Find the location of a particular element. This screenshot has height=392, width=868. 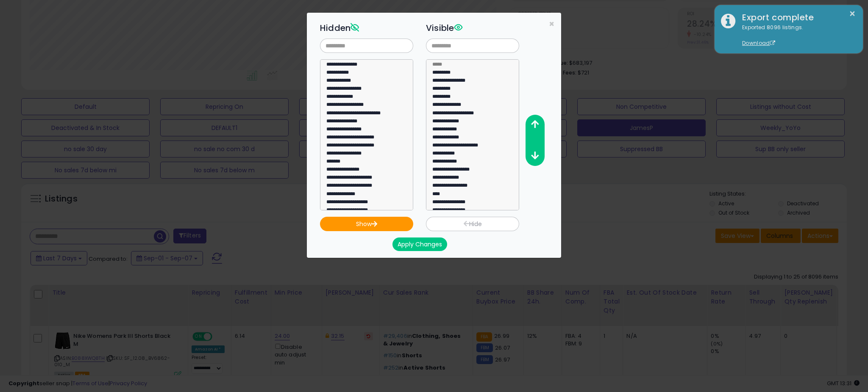

button: Apply Changes is located at coordinates (420, 244).